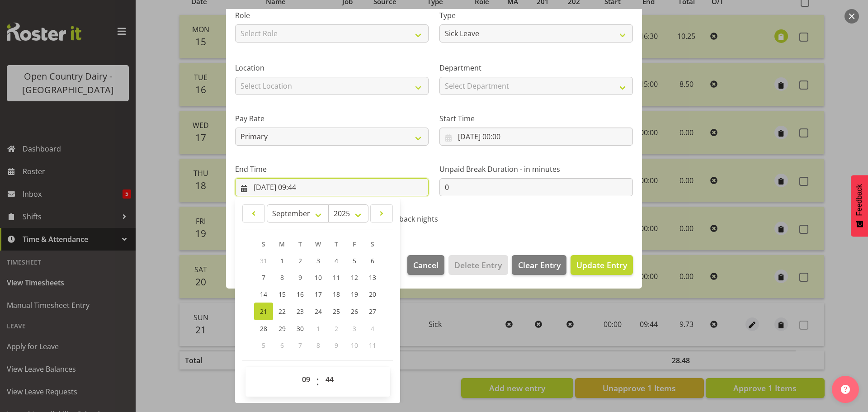  Describe the element at coordinates (319, 311) in the screenshot. I see `a: 24` at that location.